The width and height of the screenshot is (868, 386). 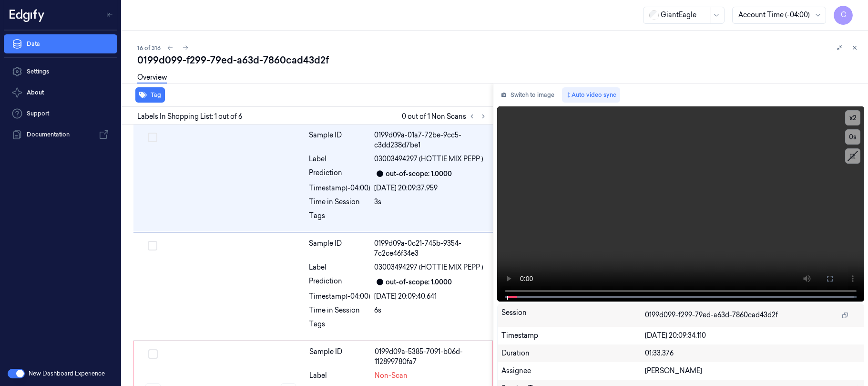 What do you see at coordinates (60, 114) in the screenshot?
I see `a: Support` at bounding box center [60, 114].